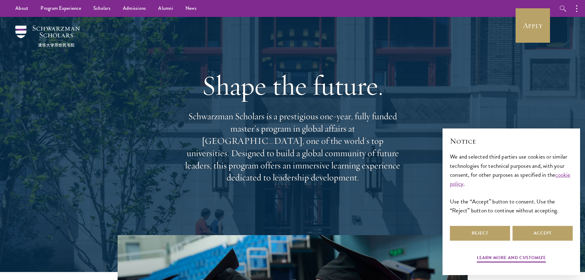 The width and height of the screenshot is (585, 280). What do you see at coordinates (48, 36) in the screenshot?
I see `img: Schwarzman Scholars` at bounding box center [48, 36].